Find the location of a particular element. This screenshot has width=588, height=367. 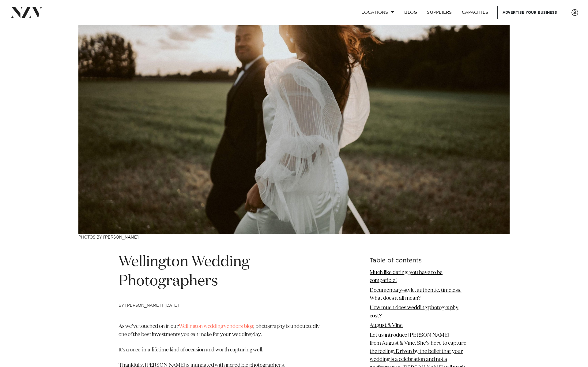

span: It's a once-in-a-lifetime kind of occasion and worth capturing well. is located at coordinates (191, 350).